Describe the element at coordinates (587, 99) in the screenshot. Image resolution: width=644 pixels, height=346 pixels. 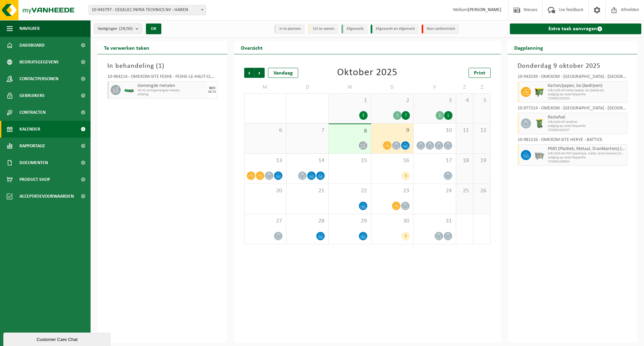
I see `span: T250002155333` at that location.